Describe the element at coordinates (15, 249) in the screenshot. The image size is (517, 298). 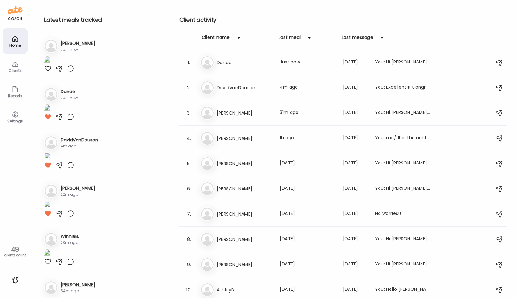
I see `div: 49` at that location.